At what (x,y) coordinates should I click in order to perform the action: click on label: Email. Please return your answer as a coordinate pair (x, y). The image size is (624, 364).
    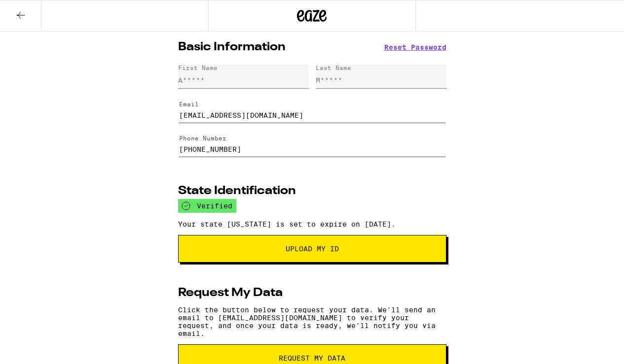
    Looking at the image, I should click on (189, 104).